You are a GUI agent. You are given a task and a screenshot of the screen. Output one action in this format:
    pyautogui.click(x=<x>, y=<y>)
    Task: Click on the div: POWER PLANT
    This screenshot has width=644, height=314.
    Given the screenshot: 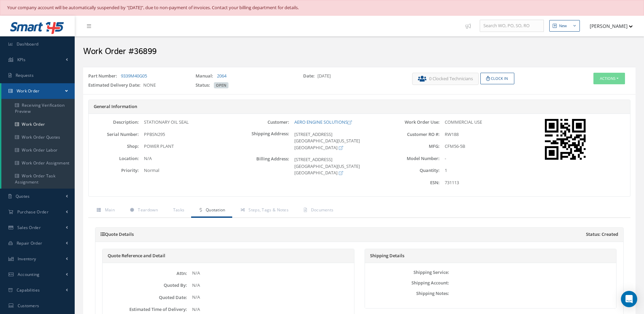 What is the action you would take?
    pyautogui.click(x=189, y=147)
    